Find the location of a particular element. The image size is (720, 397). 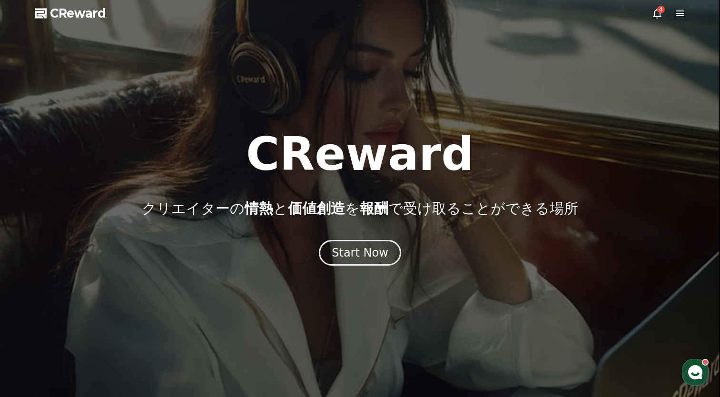

a: 4 is located at coordinates (657, 13).